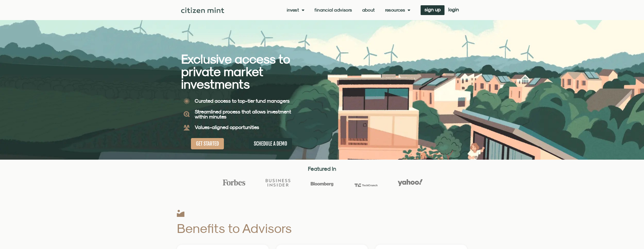 The height and width of the screenshot is (249, 644). Describe the element at coordinates (368, 10) in the screenshot. I see `a: About` at that location.